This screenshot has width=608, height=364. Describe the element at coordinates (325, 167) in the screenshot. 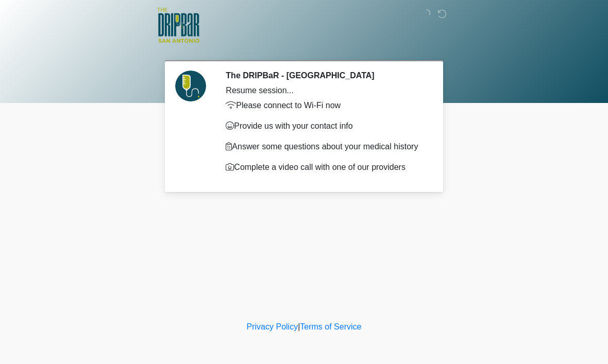

I see `p: Complete a video call with one of our providers` at that location.